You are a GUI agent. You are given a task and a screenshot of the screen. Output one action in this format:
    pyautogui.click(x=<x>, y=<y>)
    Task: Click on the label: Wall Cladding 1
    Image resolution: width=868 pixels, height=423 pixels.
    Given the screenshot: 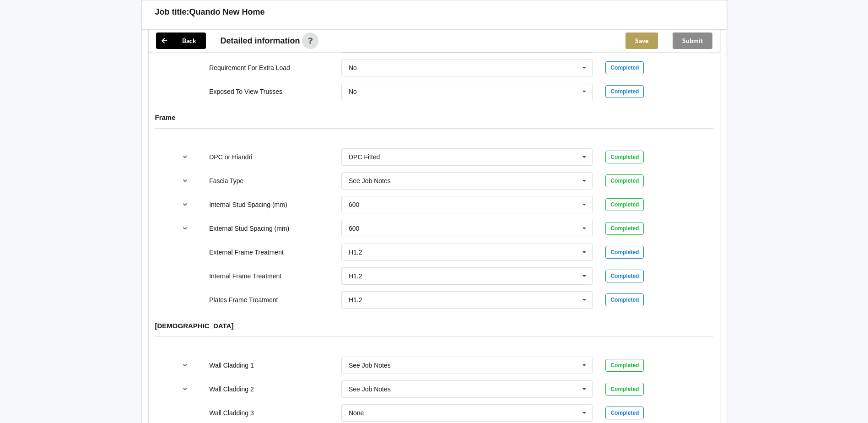 What is the action you would take?
    pyautogui.click(x=232, y=365)
    